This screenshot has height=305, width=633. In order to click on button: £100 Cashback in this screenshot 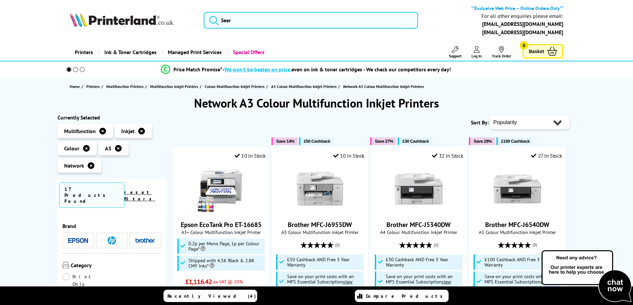, I will do `click(515, 141)`.